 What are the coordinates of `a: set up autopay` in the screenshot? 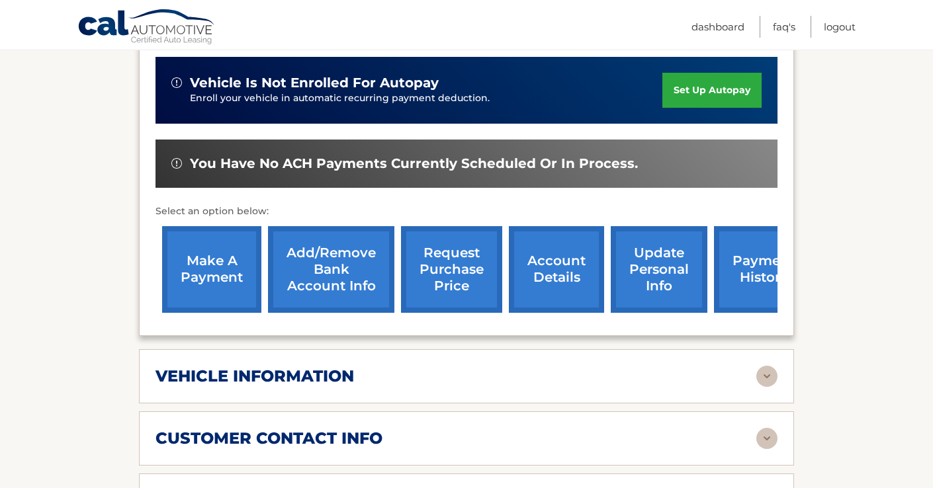 It's located at (712, 90).